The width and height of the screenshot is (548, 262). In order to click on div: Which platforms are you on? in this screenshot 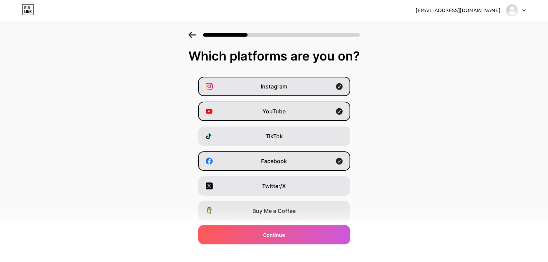, I will do `click(274, 56)`.